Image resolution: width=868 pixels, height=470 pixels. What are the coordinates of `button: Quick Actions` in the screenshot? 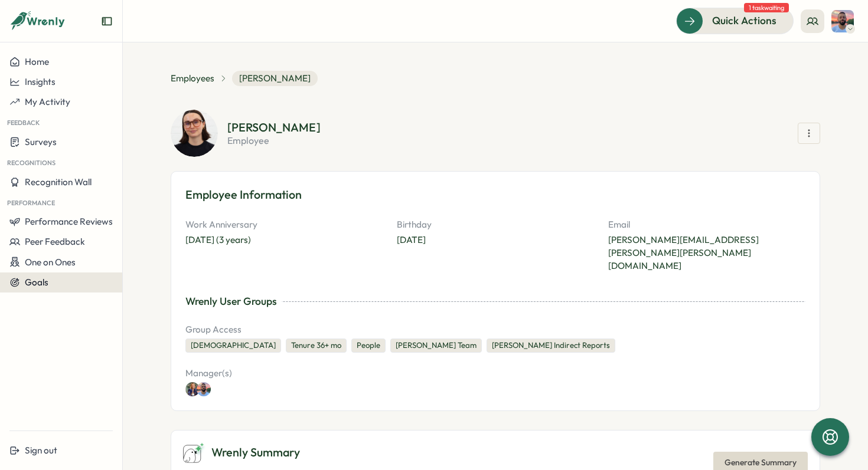 It's located at (735, 21).